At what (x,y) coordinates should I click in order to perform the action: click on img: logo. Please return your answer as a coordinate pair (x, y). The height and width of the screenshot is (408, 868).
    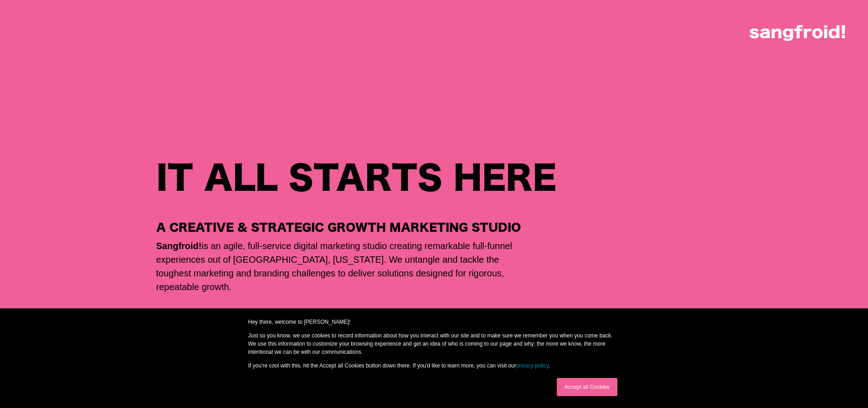
    Looking at the image, I should click on (798, 33).